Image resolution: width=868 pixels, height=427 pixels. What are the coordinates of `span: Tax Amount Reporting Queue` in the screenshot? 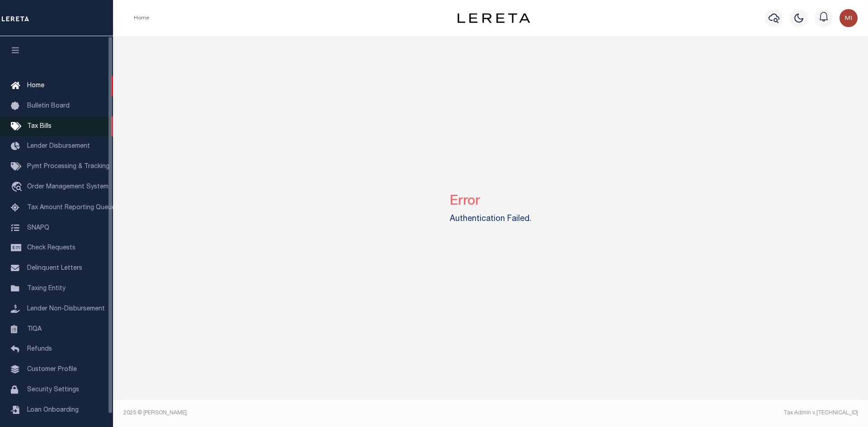 It's located at (71, 208).